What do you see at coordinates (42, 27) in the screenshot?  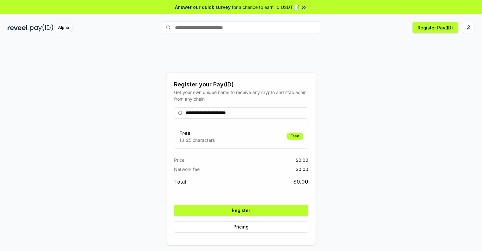 I see `img: pay_id` at bounding box center [42, 27].